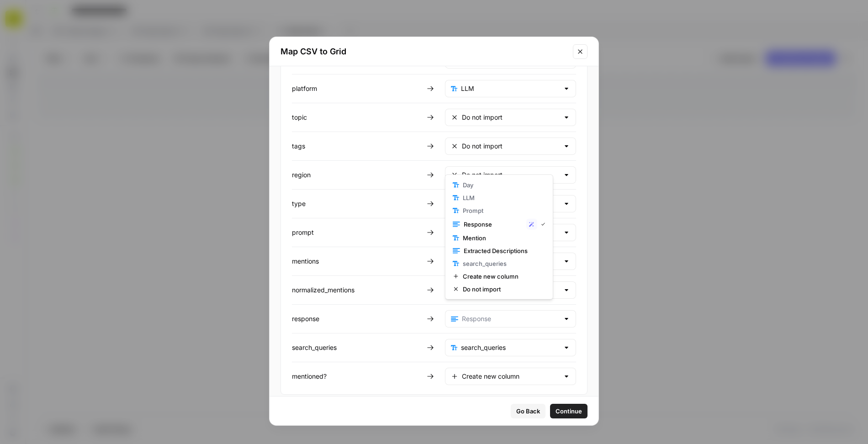  What do you see at coordinates (569, 411) in the screenshot?
I see `button: Continue` at bounding box center [569, 411].